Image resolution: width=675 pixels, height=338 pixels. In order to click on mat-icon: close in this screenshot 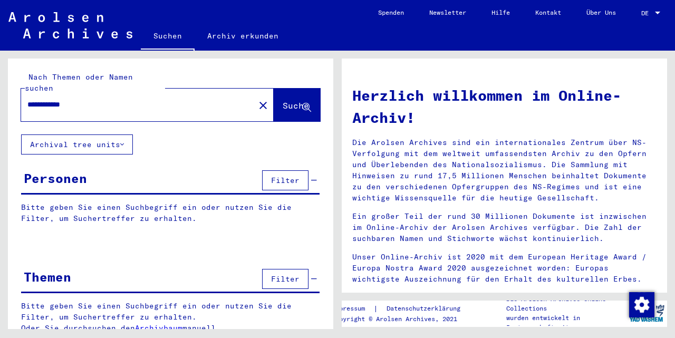, I will do `click(263, 105)`.